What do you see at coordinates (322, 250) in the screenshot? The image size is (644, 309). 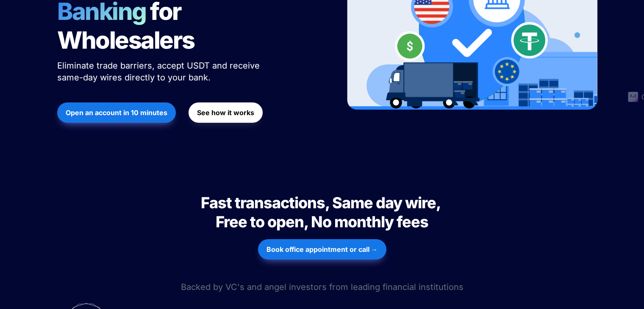 I see `strong: Book office appointment or call →` at bounding box center [322, 250].